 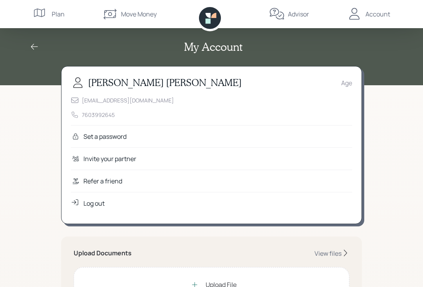 What do you see at coordinates (94, 203) in the screenshot?
I see `div: Log out` at bounding box center [94, 203].